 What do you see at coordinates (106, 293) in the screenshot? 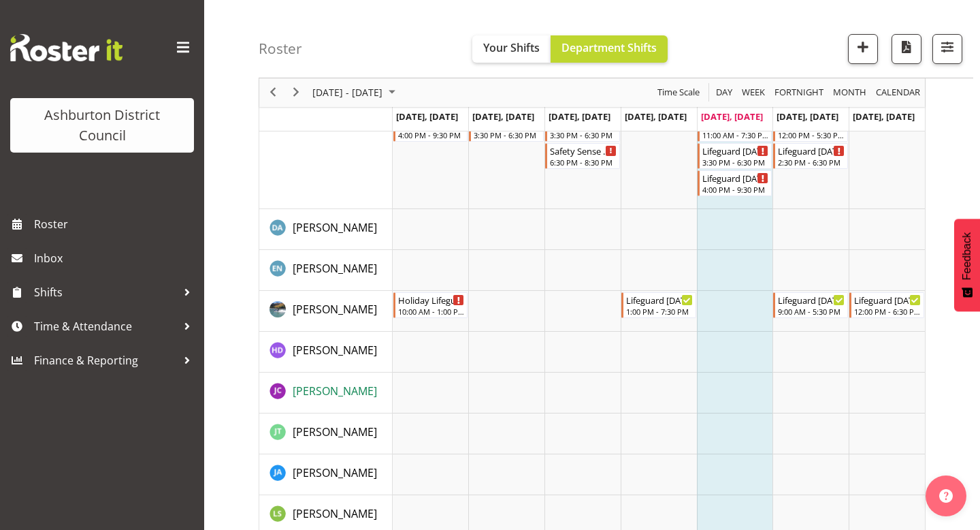
I see `span: Shifts` at bounding box center [106, 293].